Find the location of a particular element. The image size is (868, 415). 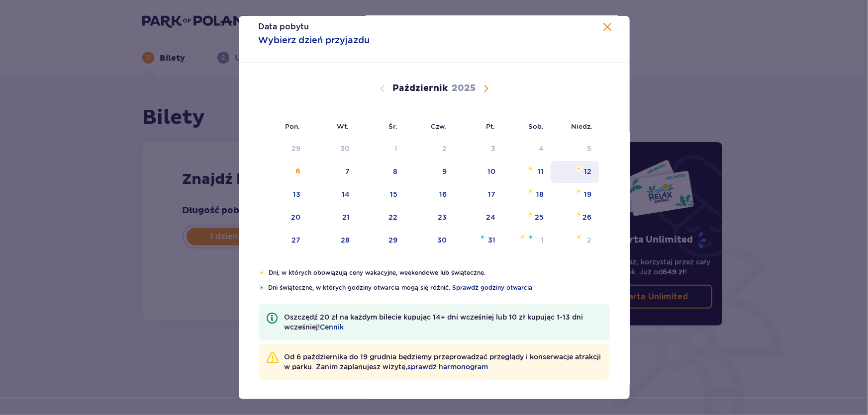

div: 11 is located at coordinates (540, 171).